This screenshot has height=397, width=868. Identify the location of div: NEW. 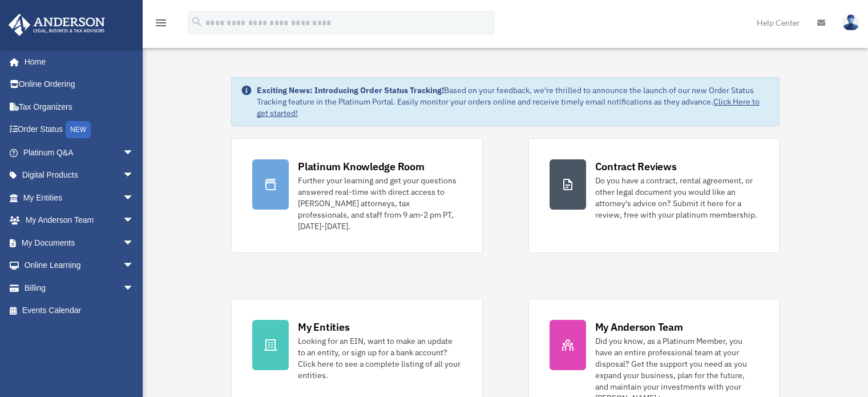
(78, 130).